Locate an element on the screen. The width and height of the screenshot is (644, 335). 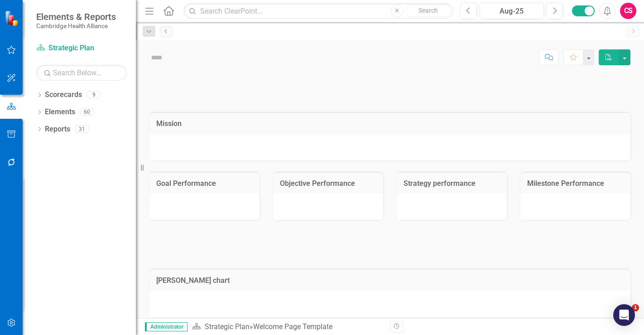
a: Scorecards is located at coordinates (63, 95).